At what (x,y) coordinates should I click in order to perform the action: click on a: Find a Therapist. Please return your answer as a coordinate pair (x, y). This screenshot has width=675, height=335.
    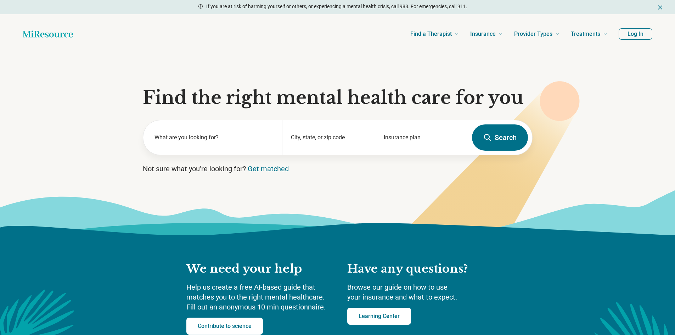
    Looking at the image, I should click on (434, 34).